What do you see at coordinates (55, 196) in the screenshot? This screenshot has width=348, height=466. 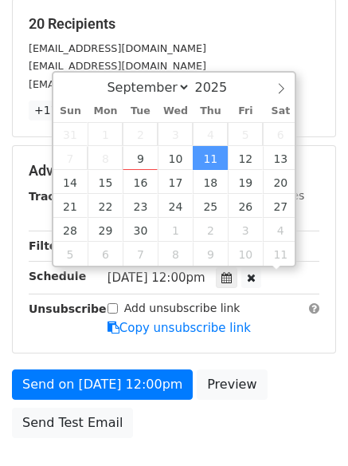 I see `strong: Tracking` at bounding box center [55, 196].